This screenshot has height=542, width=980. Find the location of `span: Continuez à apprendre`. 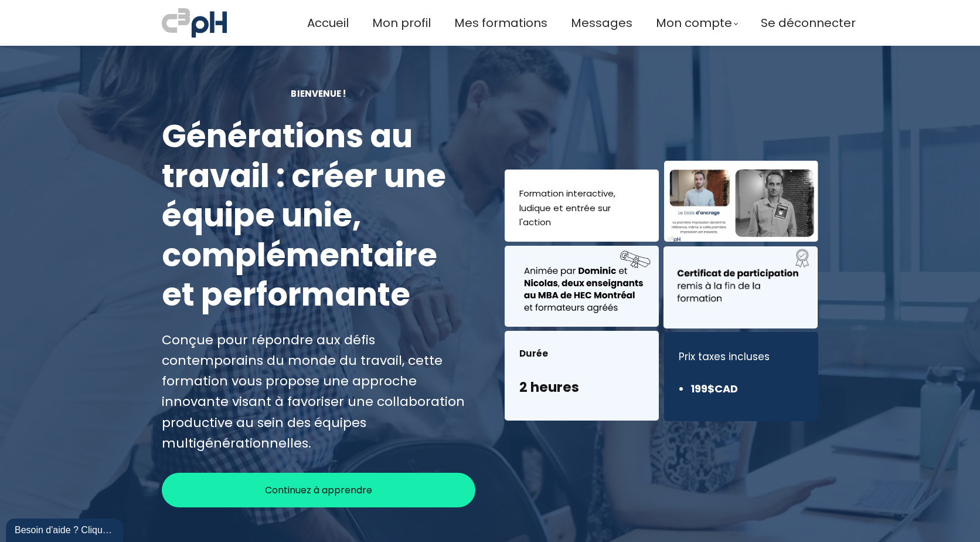

span: Continuez à apprendre is located at coordinates (319, 490).